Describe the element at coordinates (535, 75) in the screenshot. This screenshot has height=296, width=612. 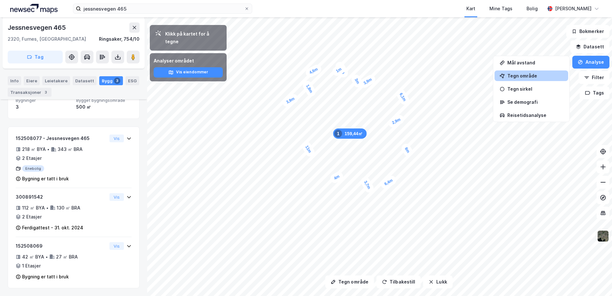
I see `div: Tegn område` at that location.